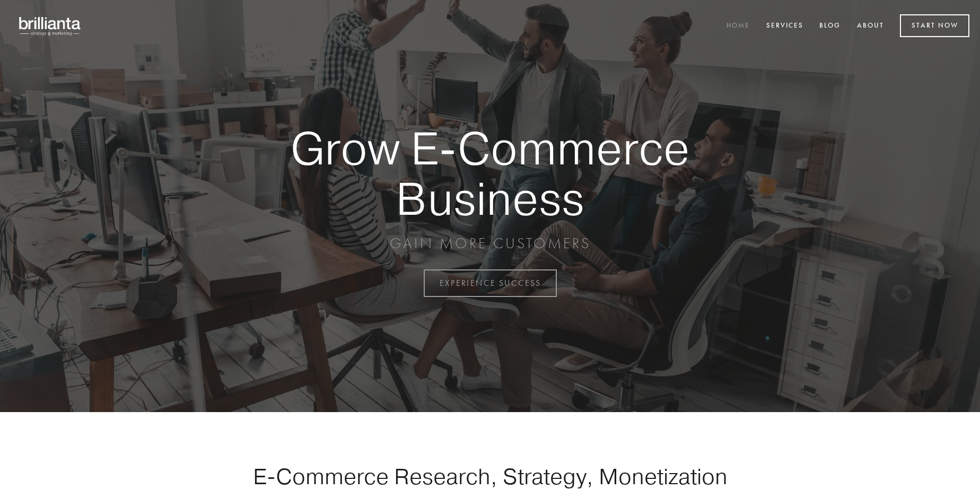 The image size is (980, 498). I want to click on p: GAIN MORE CUSTOMERS, so click(490, 243).